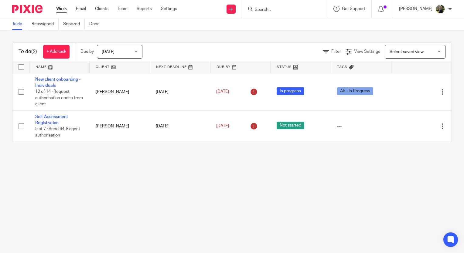 This screenshot has width=464, height=253. What do you see at coordinates (290, 125) in the screenshot?
I see `span: Not started` at bounding box center [290, 125].